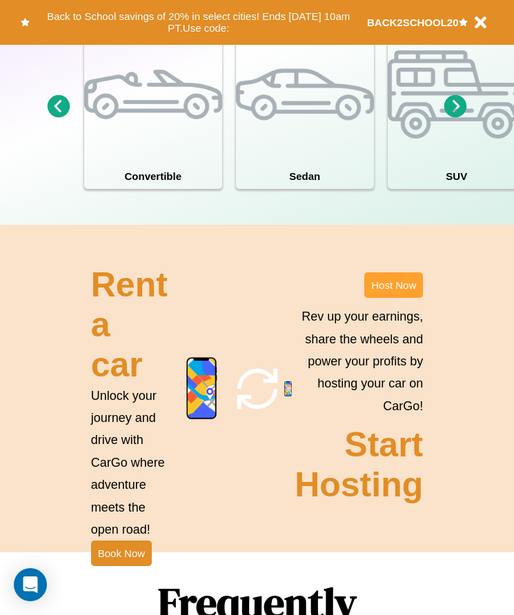 The image size is (514, 615). What do you see at coordinates (359, 361) in the screenshot?
I see `p: Rev up your earnings, share the wheels and power your profits by hosting your car on CarGo!` at bounding box center [359, 361].